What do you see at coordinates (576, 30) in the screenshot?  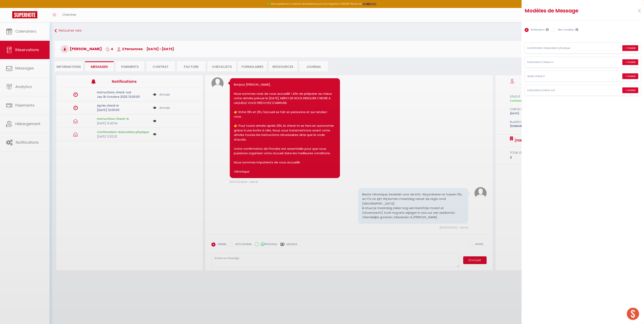 I see `i: Les modèles généraux sont visibles par vous et votre équipe` at bounding box center [576, 30].